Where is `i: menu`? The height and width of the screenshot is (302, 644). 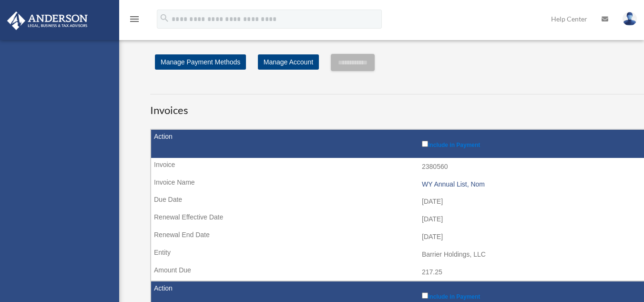 i: menu is located at coordinates (135, 19).